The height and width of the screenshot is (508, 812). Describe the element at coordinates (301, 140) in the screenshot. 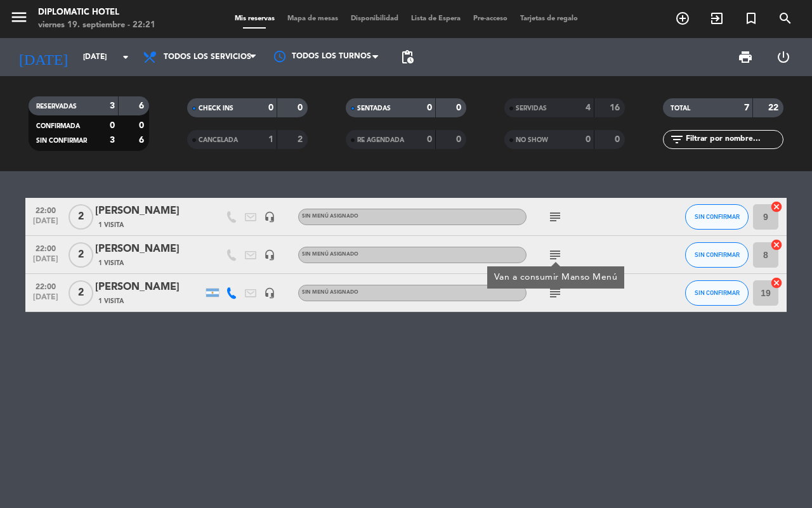

I see `strong: 2` at that location.